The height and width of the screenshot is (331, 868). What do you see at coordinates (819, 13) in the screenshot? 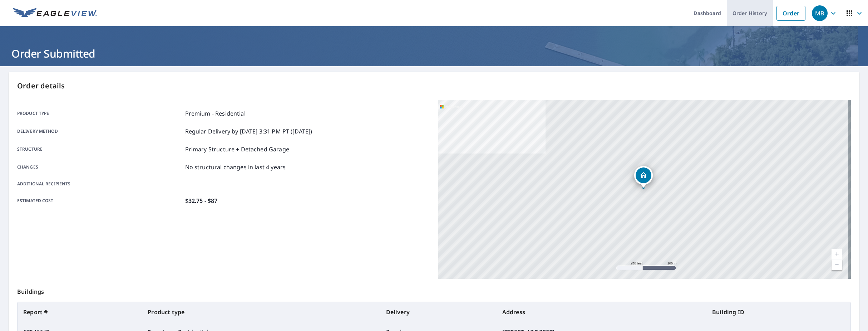
I see `div: MB` at bounding box center [819, 13].